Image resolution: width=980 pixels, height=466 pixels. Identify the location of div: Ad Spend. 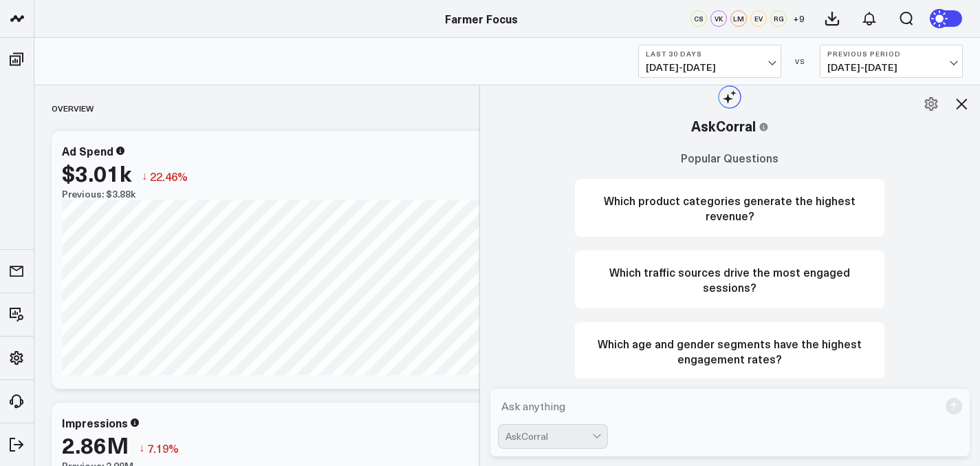
(87, 150).